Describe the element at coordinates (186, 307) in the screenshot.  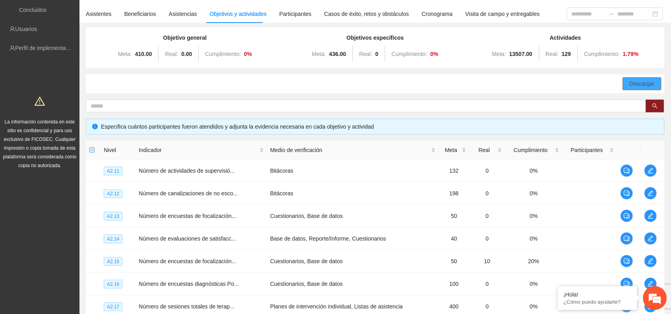
I see `span: Número de sesiones totales de terap...` at that location.